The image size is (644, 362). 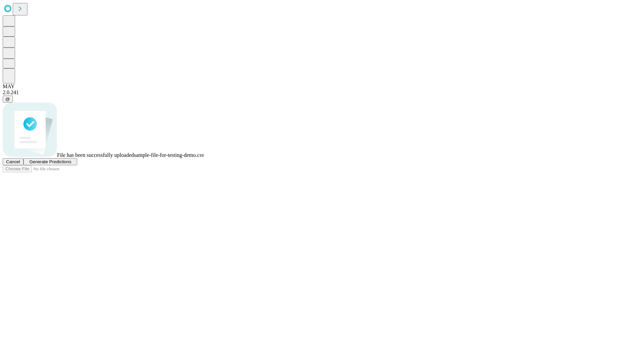 I want to click on div: MAY, so click(x=322, y=87).